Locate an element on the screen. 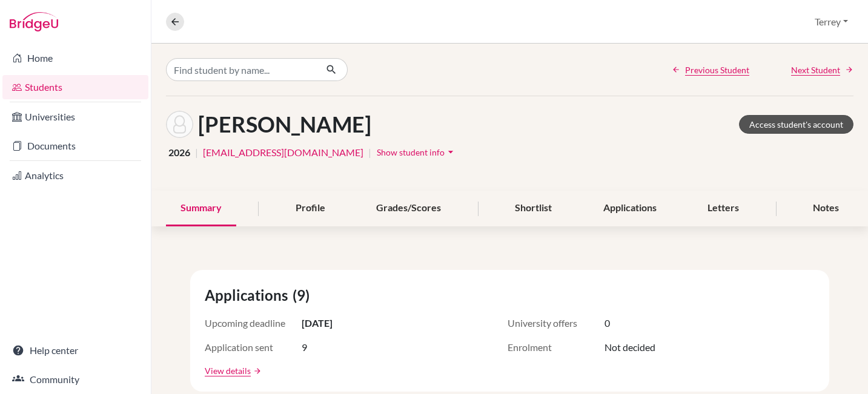 This screenshot has width=868, height=394. button: Show student infoarrow_drop_down is located at coordinates (417, 152).